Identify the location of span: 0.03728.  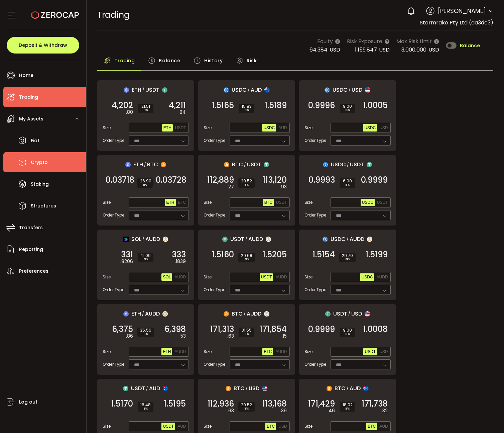
(171, 180).